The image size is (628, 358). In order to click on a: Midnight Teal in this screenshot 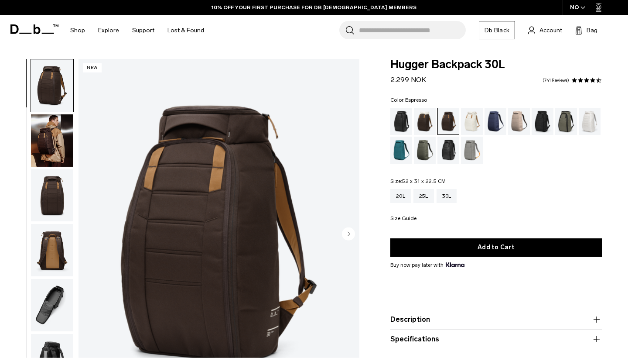, I will do `click(401, 150)`.